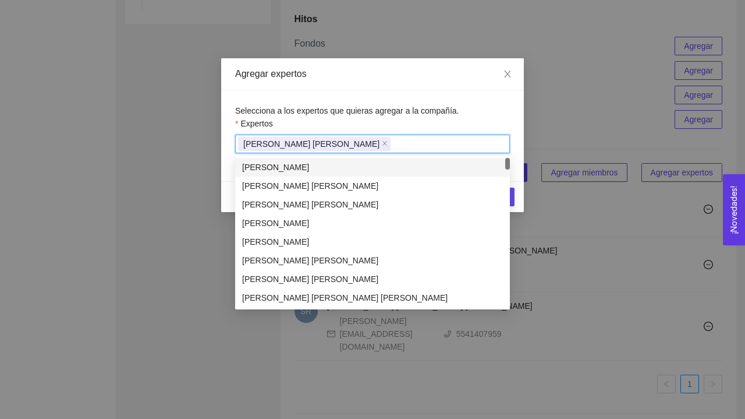 The width and height of the screenshot is (745, 419). What do you see at coordinates (254, 123) in the screenshot?
I see `label: Expertos` at bounding box center [254, 123].